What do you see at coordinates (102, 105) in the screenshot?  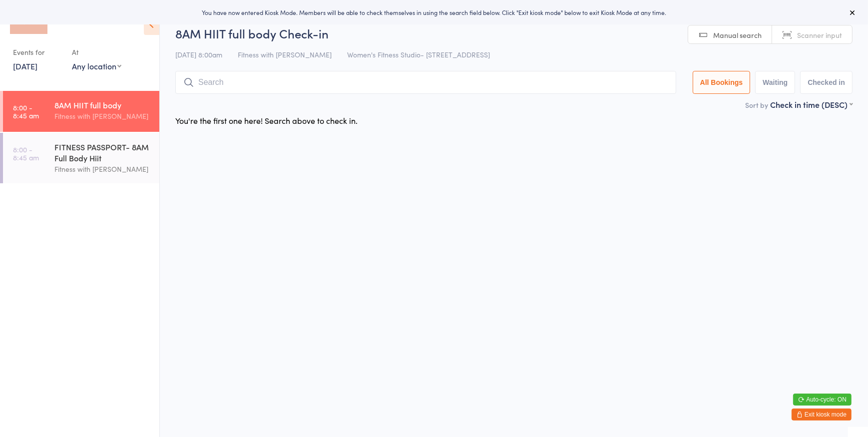 I see `div: 8AM HIIT full body` at bounding box center [102, 105].